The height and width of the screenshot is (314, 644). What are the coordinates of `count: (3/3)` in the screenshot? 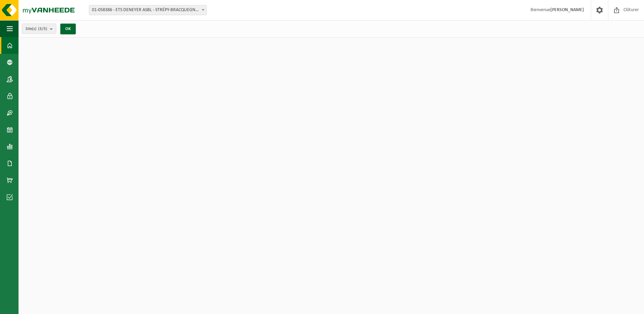 It's located at (43, 29).